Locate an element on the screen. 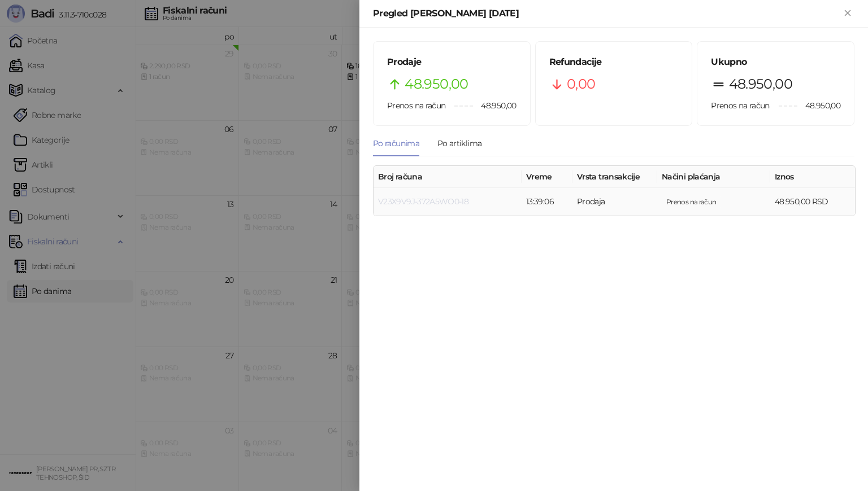 The width and height of the screenshot is (868, 491). h5: Ukupno is located at coordinates (775, 62).